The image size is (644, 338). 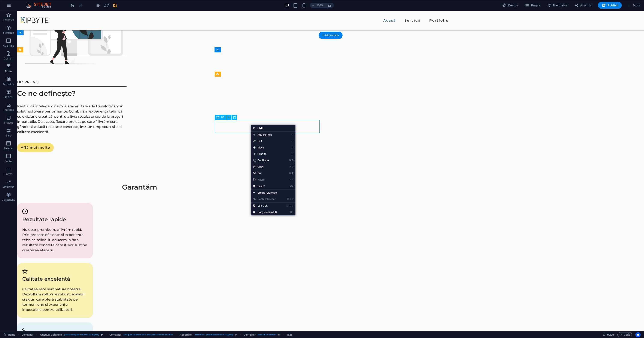 What do you see at coordinates (510, 5) in the screenshot?
I see `span: Design` at bounding box center [510, 5].